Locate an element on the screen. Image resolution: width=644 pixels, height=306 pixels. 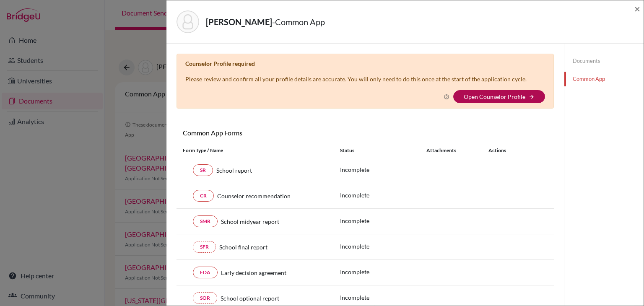
span: Counselor recommendation is located at coordinates (253, 195).